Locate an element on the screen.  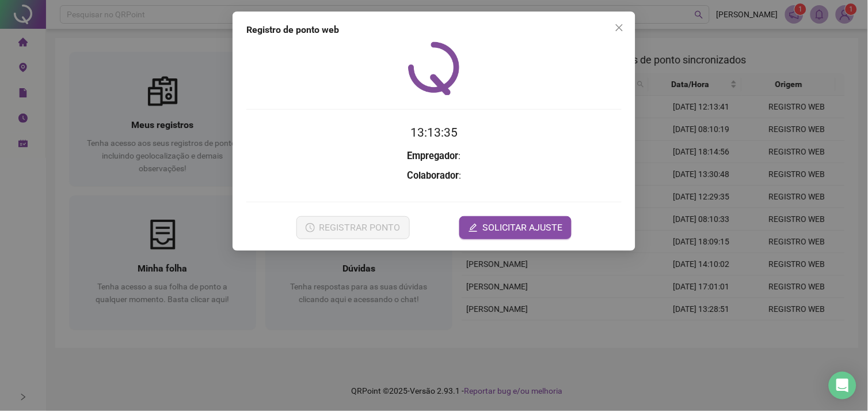
div: Registro de ponto web is located at coordinates (434, 30).